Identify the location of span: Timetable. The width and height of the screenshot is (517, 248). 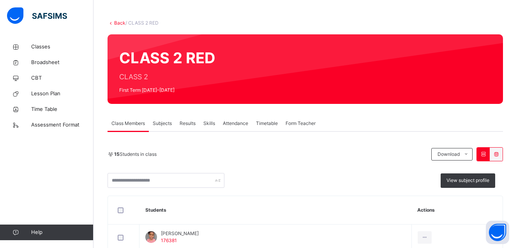
(267, 123).